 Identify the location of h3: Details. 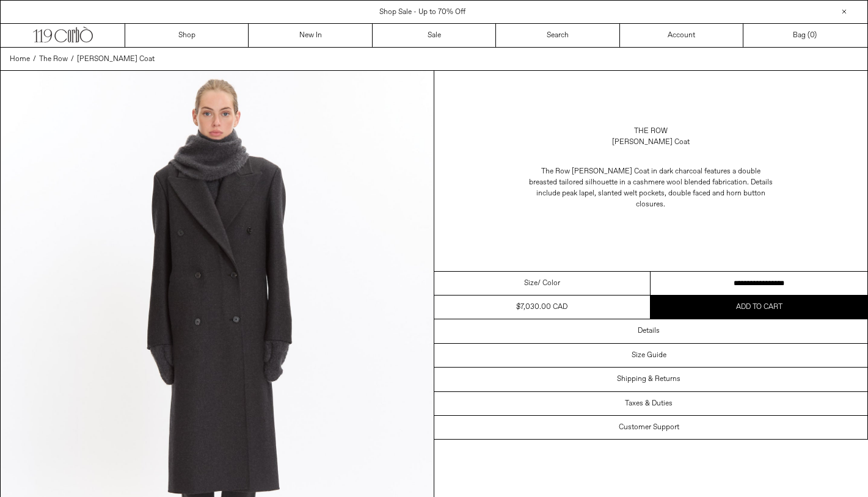
(649, 331).